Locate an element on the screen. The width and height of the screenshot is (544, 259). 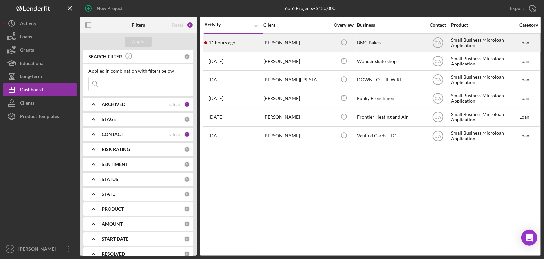
a: Long-Term is located at coordinates (40, 77).